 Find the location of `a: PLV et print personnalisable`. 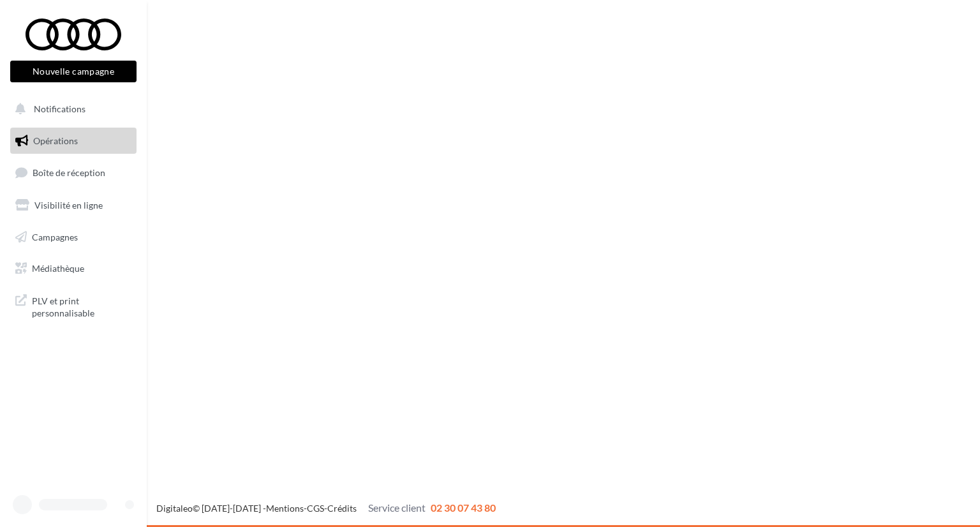

a: PLV et print personnalisable is located at coordinates (73, 306).